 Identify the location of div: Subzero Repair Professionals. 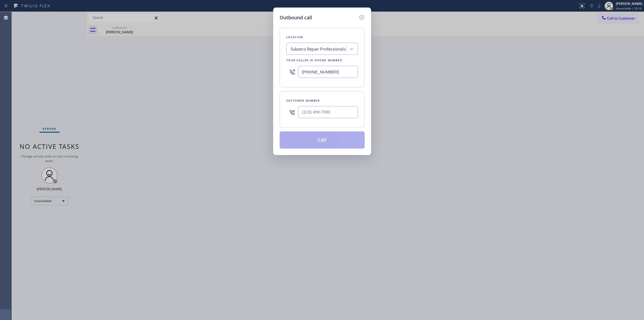
(318, 49).